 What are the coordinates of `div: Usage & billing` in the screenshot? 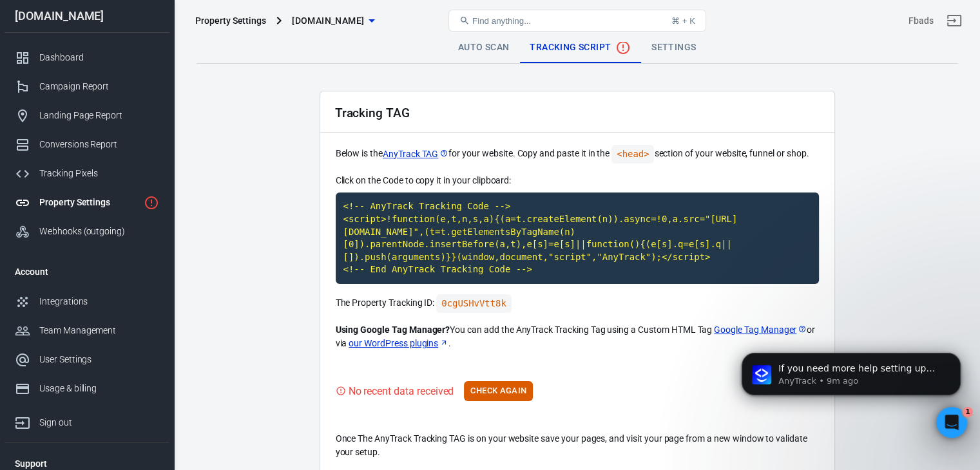 It's located at (99, 388).